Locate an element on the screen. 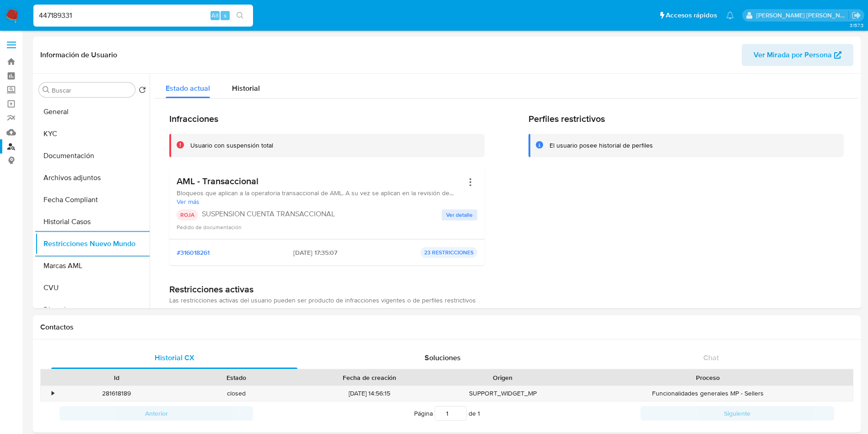 The image size is (868, 434). button: Anterior is located at coordinates (156, 413).